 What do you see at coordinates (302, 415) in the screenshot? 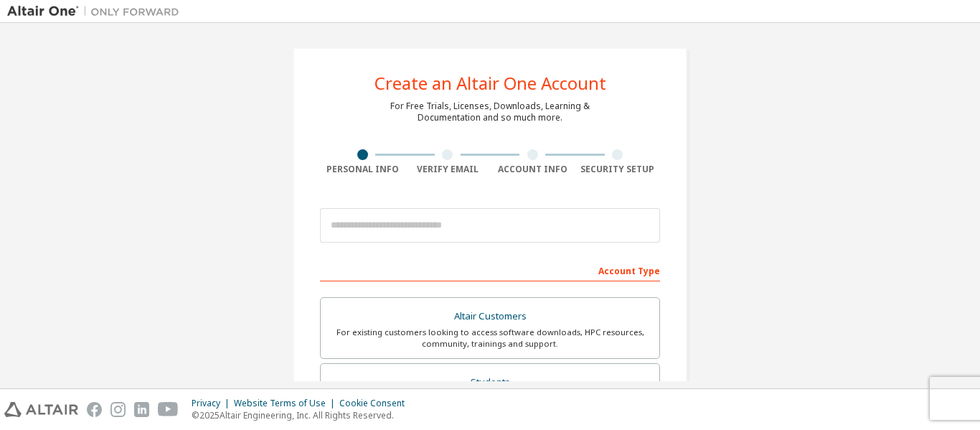
I see `p: © 2025 Altair Engineering, Inc. All Rights Reserved.` at bounding box center [302, 415].